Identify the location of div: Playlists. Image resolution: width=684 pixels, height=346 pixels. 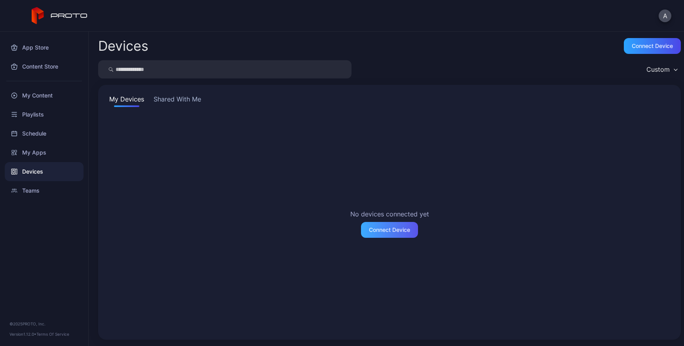
(44, 114).